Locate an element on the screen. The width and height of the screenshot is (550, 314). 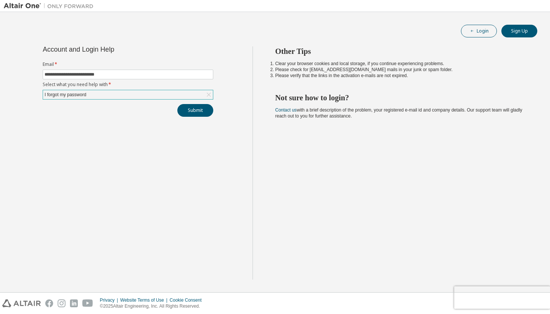
a: Contact us is located at coordinates (286, 110).